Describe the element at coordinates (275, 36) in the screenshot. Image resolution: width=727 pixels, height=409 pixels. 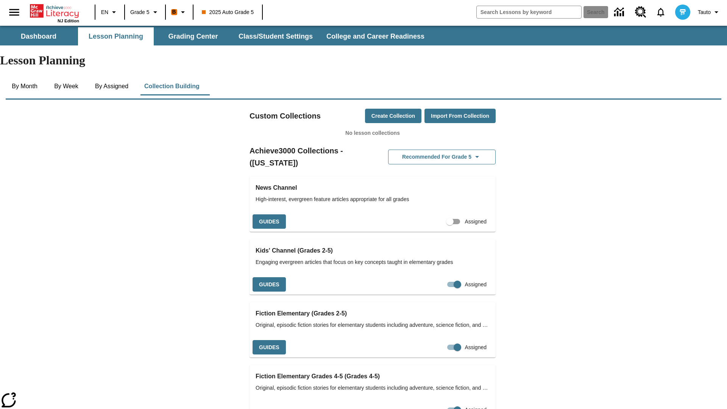
I see `button: Class/Student Settings` at that location.